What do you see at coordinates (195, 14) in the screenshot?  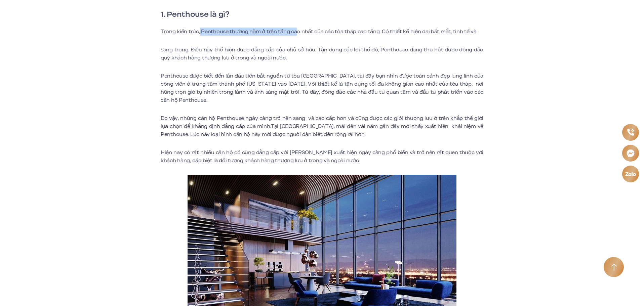 I see `strong: 1. Penthouse là gì?` at bounding box center [195, 14].